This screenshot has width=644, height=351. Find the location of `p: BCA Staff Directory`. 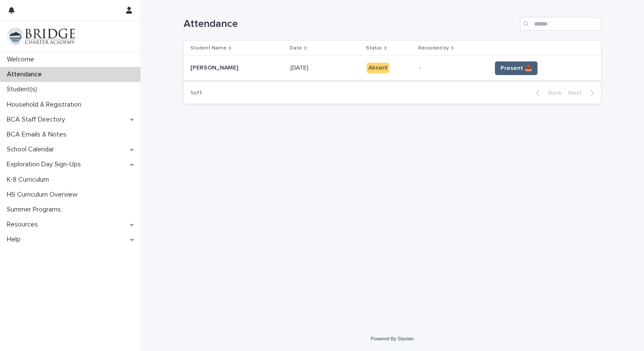

p: BCA Staff Directory is located at coordinates (37, 120).